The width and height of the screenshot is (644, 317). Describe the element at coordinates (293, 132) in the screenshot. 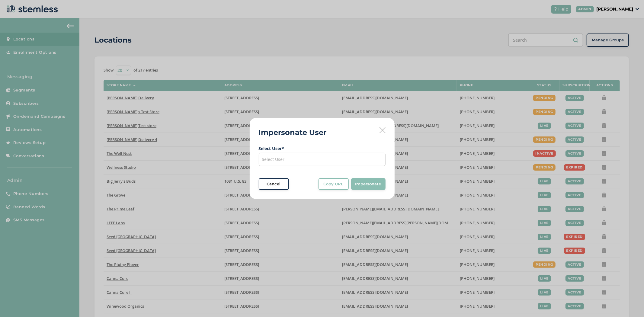

I see `h2: Impersonate User` at that location.